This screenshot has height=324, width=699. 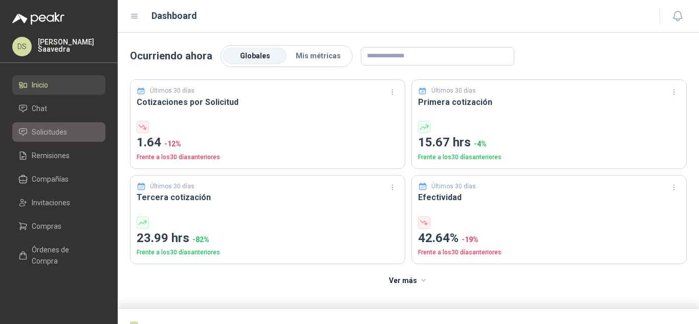 What do you see at coordinates (59, 226) in the screenshot?
I see `a: Compras` at bounding box center [59, 226].